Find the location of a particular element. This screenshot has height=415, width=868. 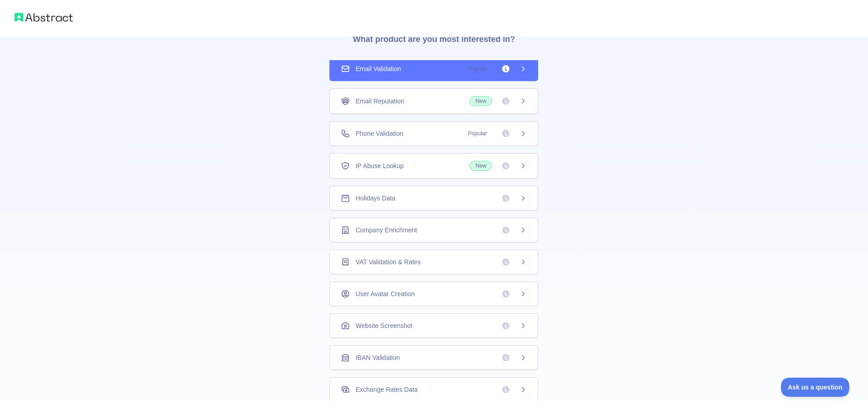

span: Company Enrichment is located at coordinates (386, 230).